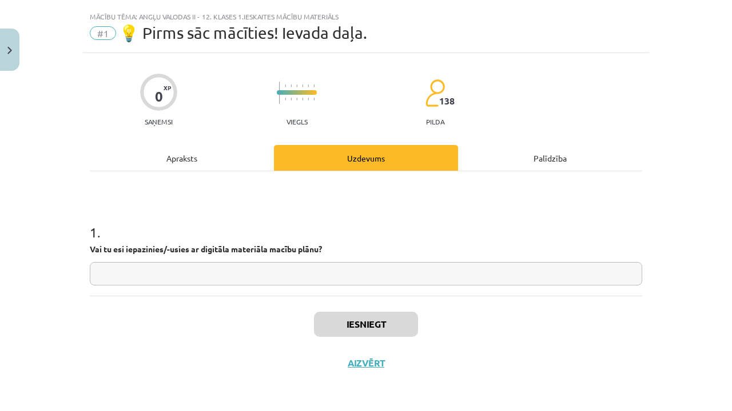  Describe the element at coordinates (434, 93) in the screenshot. I see `img: students-c634bb4e5e11cddfef0936a35e636f08e4e9abd3cc4e673bd6f9a4125e45ecb1.svg` at that location.